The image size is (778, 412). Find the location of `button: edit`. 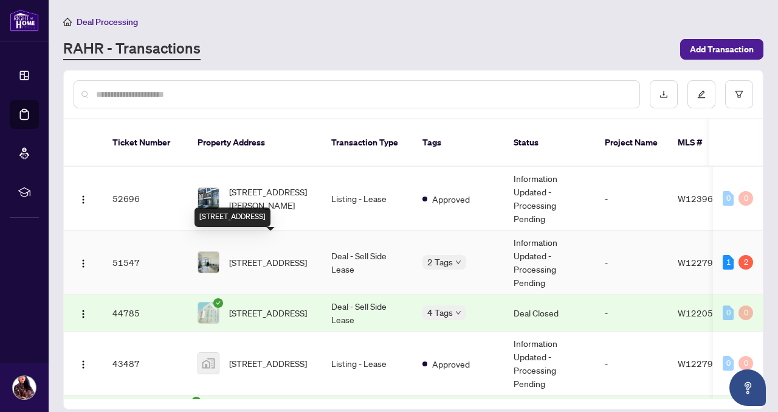

button: edit is located at coordinates (702, 94).